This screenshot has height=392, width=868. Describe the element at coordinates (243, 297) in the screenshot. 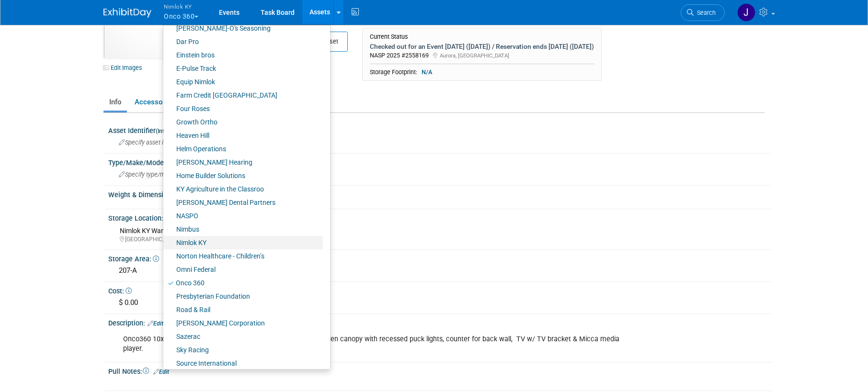

I see `a: Presbyterian Foundation` at that location.